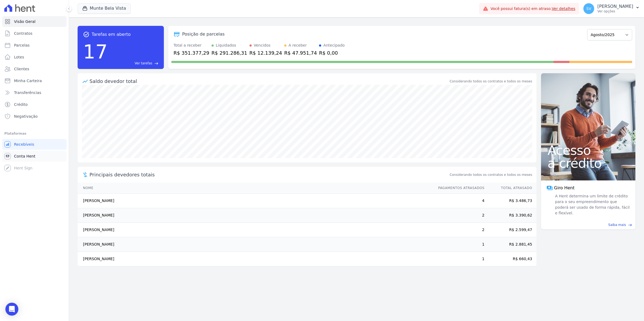  What do you see at coordinates (34, 33) in the screenshot?
I see `a: Contratos` at bounding box center [34, 33].